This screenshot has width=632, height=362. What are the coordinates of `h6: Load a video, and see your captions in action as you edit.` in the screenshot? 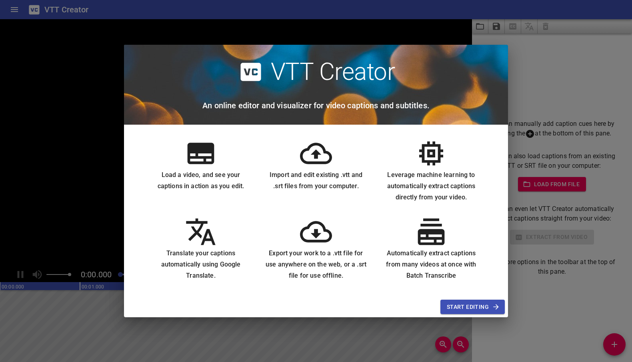 It's located at (201, 181).